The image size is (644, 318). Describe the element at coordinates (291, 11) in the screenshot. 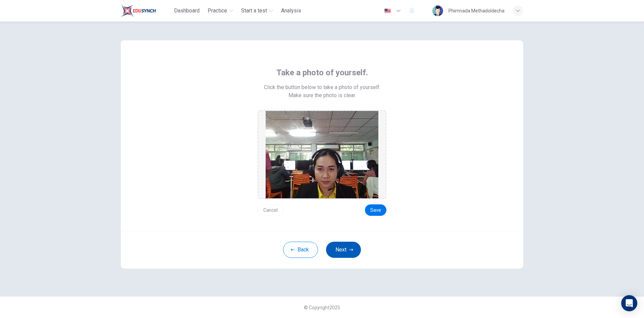

I see `button: Analysis` at that location.